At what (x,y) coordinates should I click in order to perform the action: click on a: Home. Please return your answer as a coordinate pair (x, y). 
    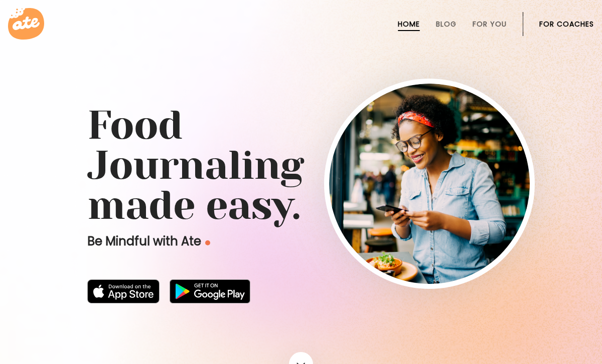
    Looking at the image, I should click on (409, 24).